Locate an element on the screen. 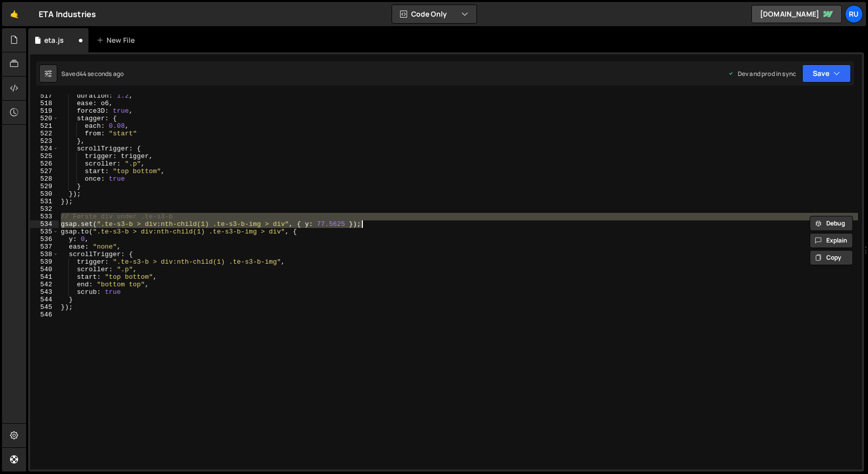  div: eta.js is located at coordinates (54, 40).